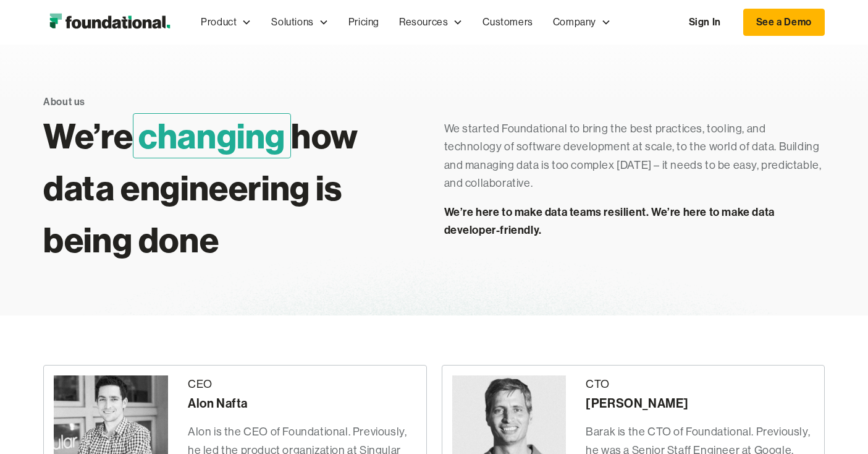 This screenshot has height=454, width=868. I want to click on p: We started Foundational to bring the best practices, tooling, and technology of software developm..., so click(634, 156).